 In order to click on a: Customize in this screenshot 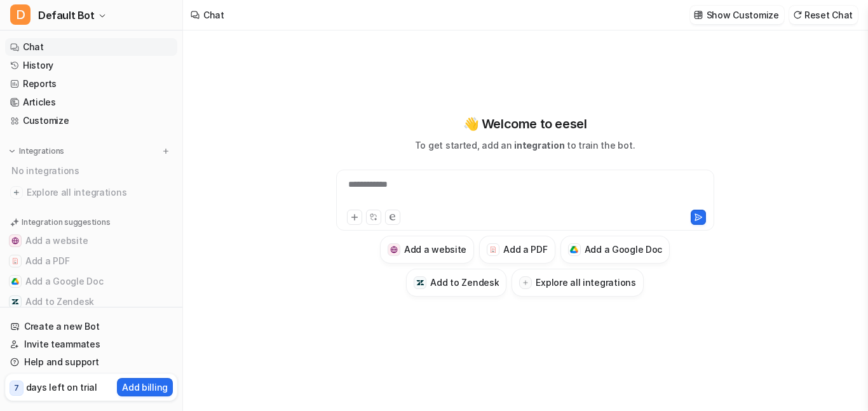, I will do `click(91, 121)`.